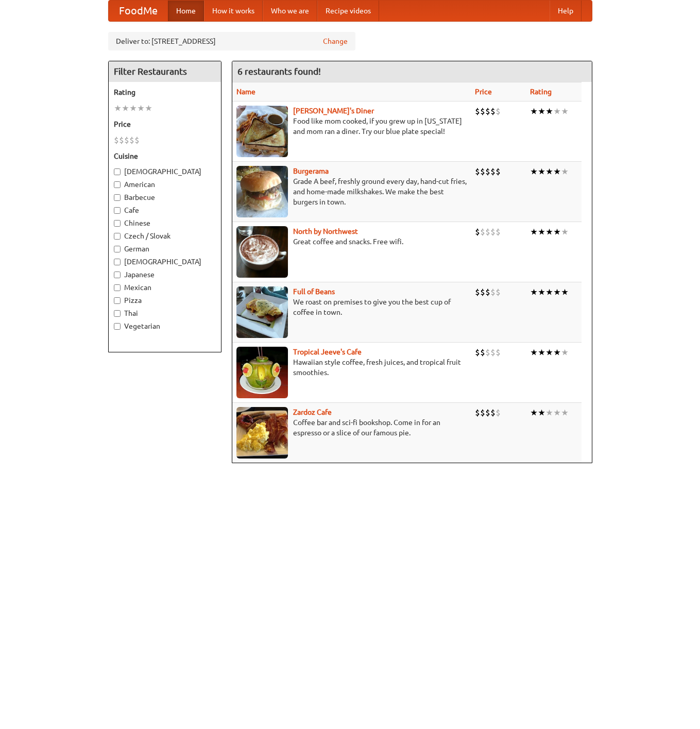  What do you see at coordinates (117, 287) in the screenshot?
I see `input: Mexican` at bounding box center [117, 287].